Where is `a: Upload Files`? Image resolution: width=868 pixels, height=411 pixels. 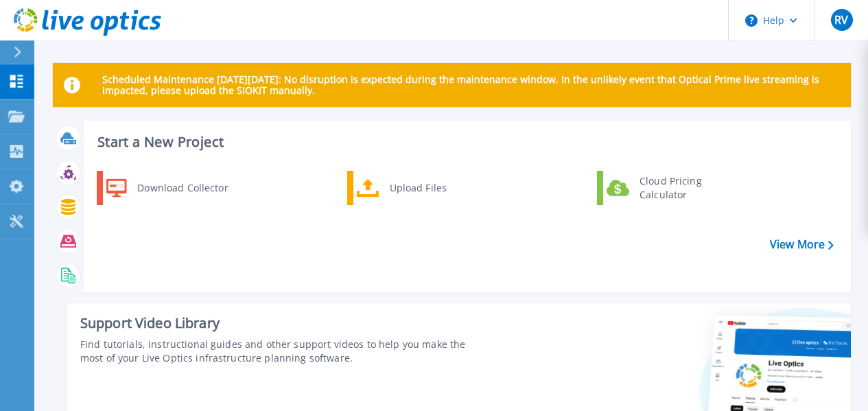 a: Upload Files is located at coordinates (417, 188).